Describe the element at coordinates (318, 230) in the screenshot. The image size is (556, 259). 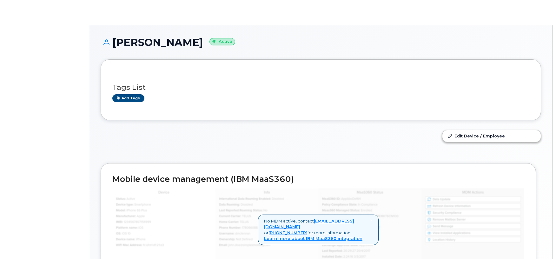
I see `div: No MDM active, contact or for more information` at that location.